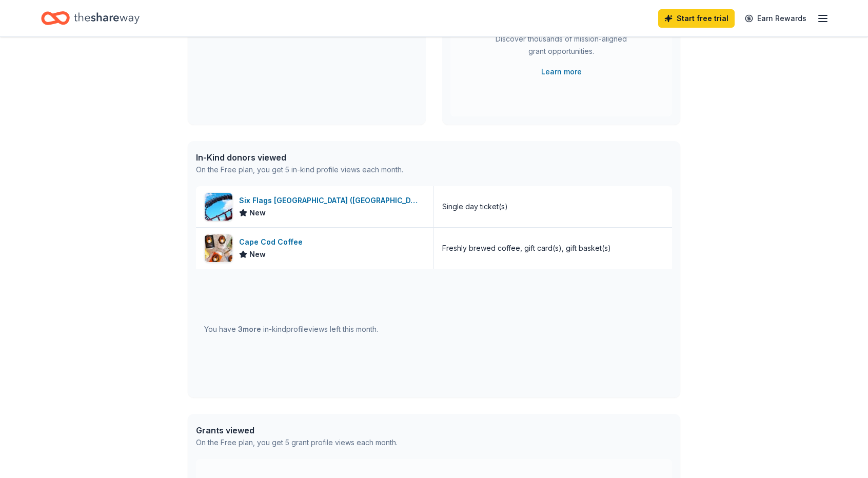 This screenshot has height=478, width=868. I want to click on a: Start free trial, so click(697, 19).